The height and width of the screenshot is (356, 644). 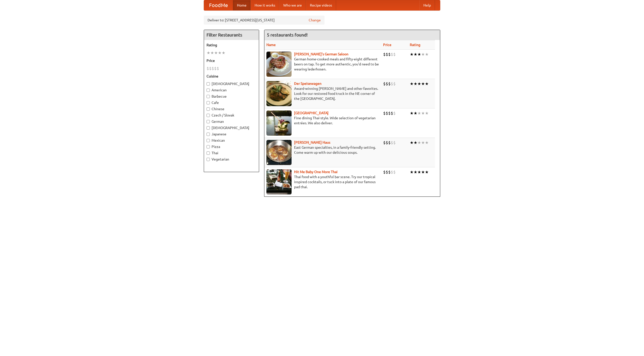 I want to click on label: German, so click(x=231, y=122).